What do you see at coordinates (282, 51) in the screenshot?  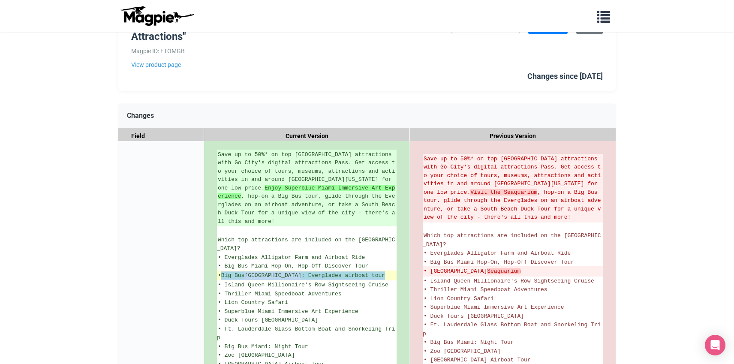 I see `div: Magpie ID: ETOMGB` at bounding box center [282, 51].